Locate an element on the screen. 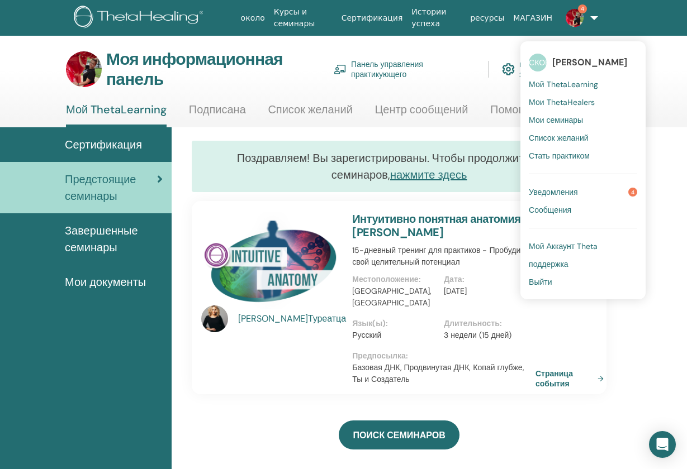 This screenshot has height=469, width=687. p: Предпосылка : is located at coordinates (444, 356).